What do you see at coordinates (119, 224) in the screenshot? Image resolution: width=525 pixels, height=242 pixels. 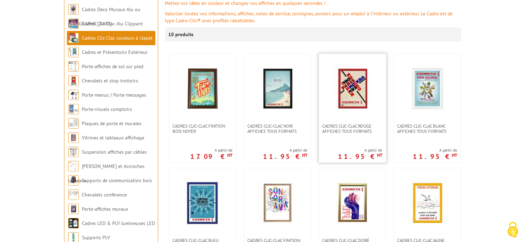 I see `a: Cadres LED & PLV lumineuses LED` at bounding box center [119, 224].